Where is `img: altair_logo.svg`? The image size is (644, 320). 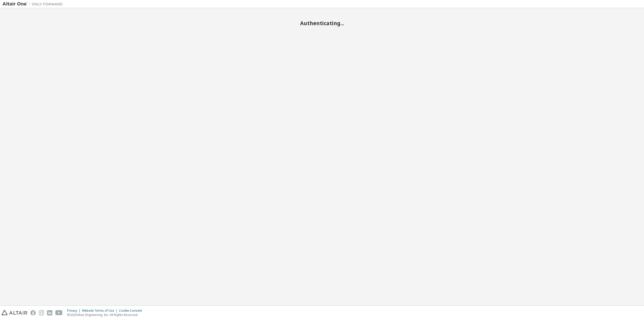 img: altair_logo.svg is located at coordinates (14, 313).